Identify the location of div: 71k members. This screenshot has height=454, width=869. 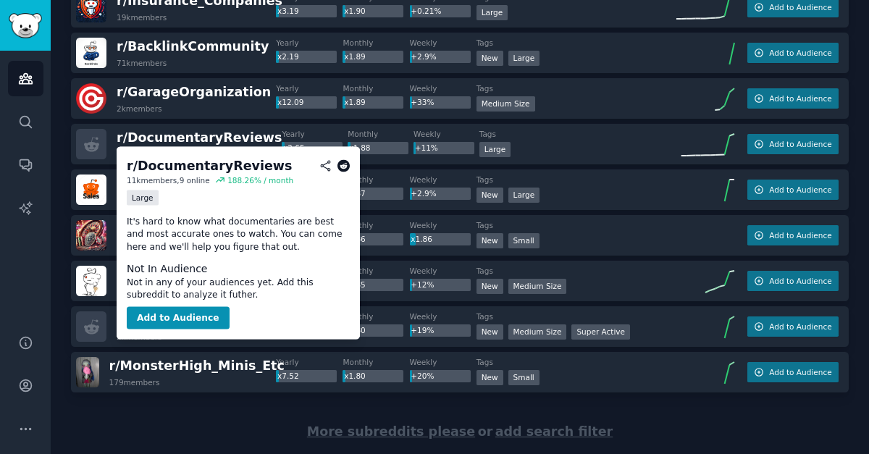
(141, 63).